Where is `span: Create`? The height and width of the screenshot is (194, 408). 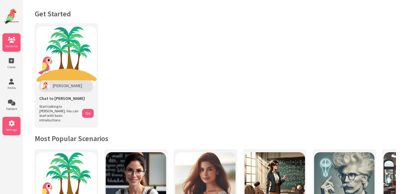
span: Create is located at coordinates (11, 67).